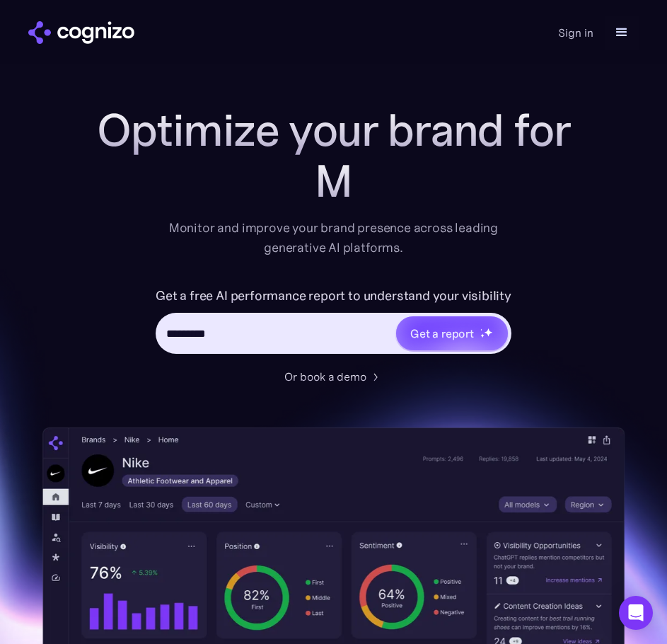  I want to click on div: Get a report, so click(442, 333).